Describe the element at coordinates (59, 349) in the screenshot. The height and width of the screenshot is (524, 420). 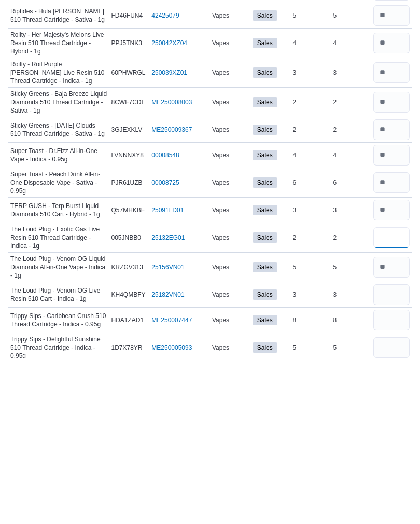
I see `span: Super Toast - Peach Drink All-in-One Disposable Vape - Sativa - 0.95g` at that location.